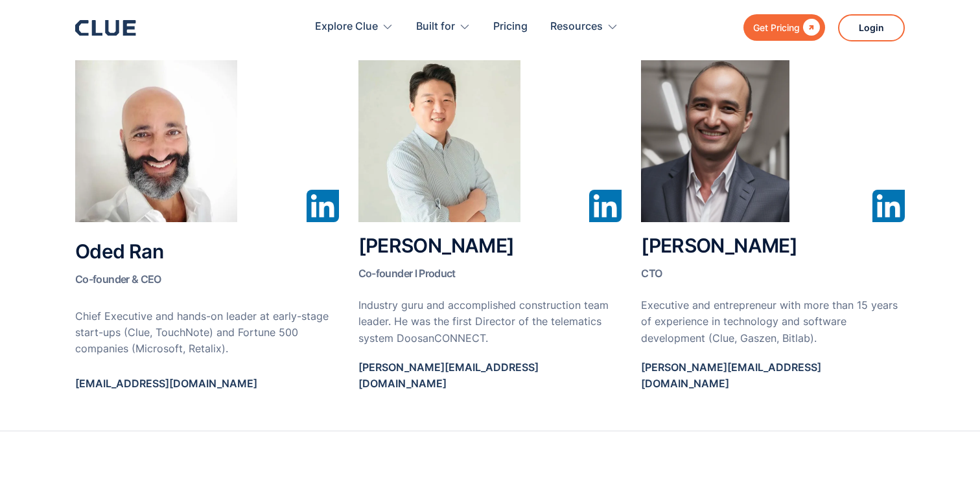 This screenshot has height=487, width=980. Describe the element at coordinates (118, 279) in the screenshot. I see `span: Co-founder & CEO` at that location.